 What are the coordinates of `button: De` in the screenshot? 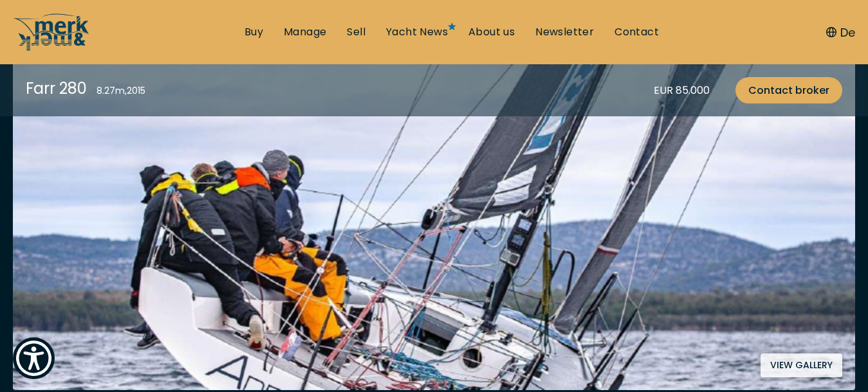 It's located at (840, 32).